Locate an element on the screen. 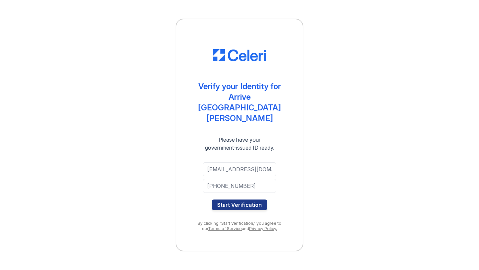 This screenshot has width=479, height=270. button: Start Verification is located at coordinates (239, 205).